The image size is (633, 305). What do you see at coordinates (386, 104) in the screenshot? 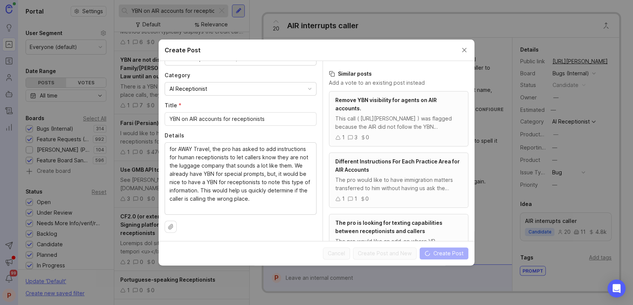
I see `span: Remove YBN visibility for agents on AIR accounts.` at bounding box center [386, 104].